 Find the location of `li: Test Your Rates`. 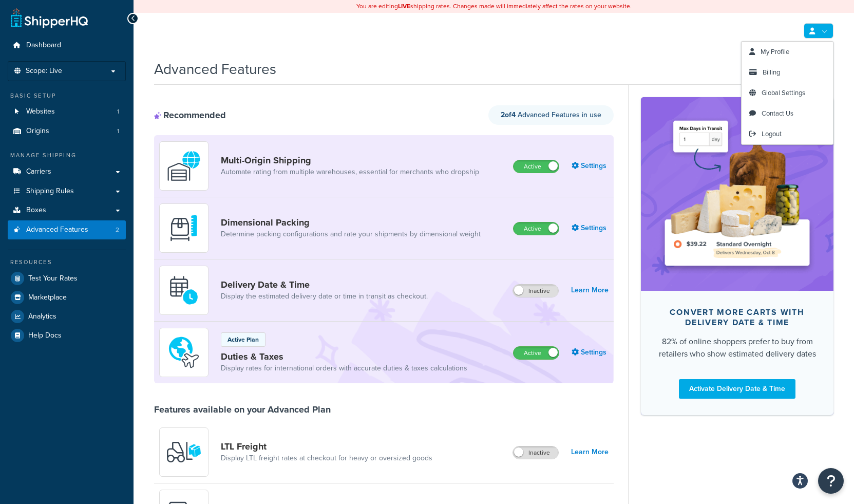

li: Test Your Rates is located at coordinates (67, 279).